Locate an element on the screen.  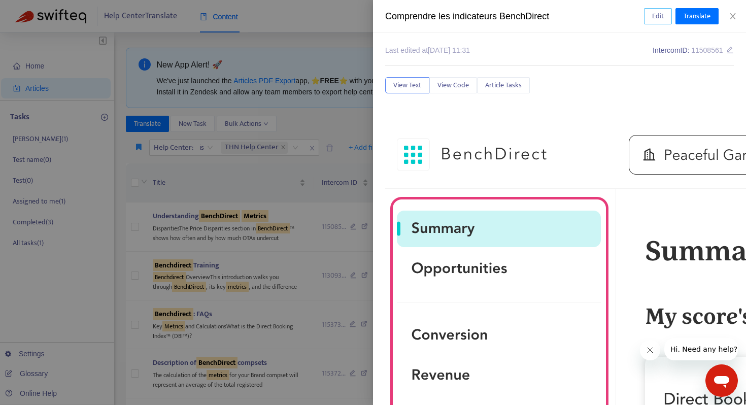
button: Close is located at coordinates (733, 16).